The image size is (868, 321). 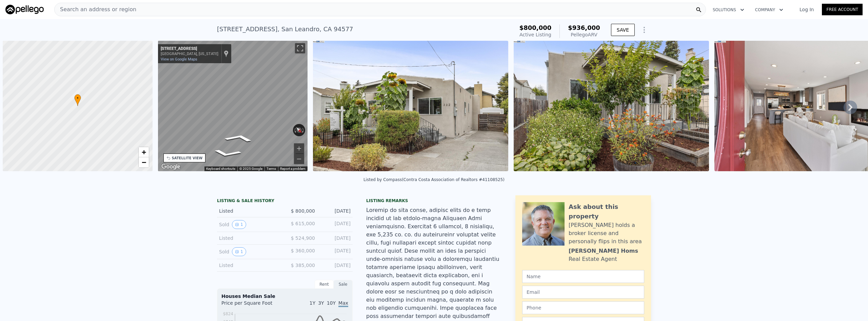 What do you see at coordinates (285, 201) in the screenshot?
I see `div: LISTING & SALE HISTORY` at bounding box center [285, 201].